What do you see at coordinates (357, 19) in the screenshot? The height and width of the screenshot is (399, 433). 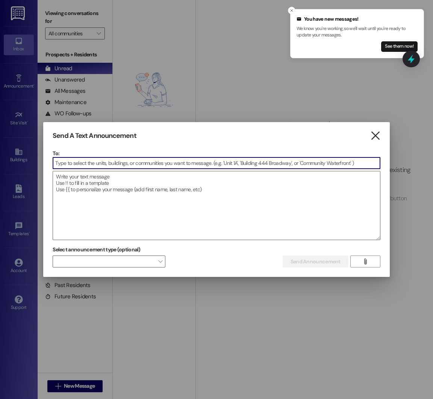 I see `div: You have new messages!` at bounding box center [357, 19].